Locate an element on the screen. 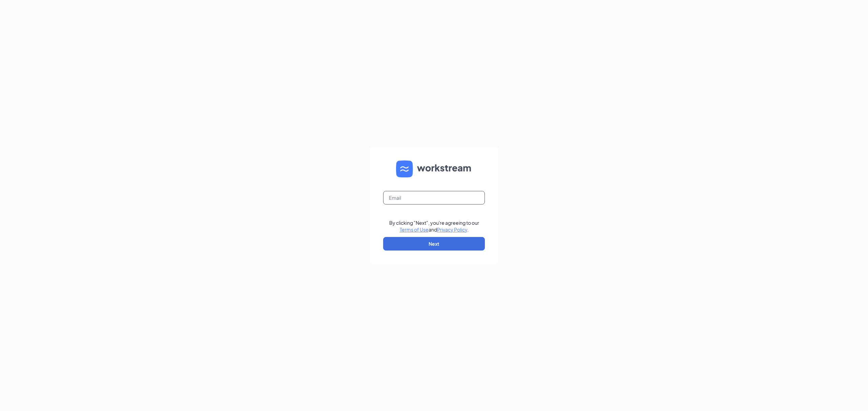 Image resolution: width=868 pixels, height=411 pixels. a: Terms of Use is located at coordinates (414, 230).